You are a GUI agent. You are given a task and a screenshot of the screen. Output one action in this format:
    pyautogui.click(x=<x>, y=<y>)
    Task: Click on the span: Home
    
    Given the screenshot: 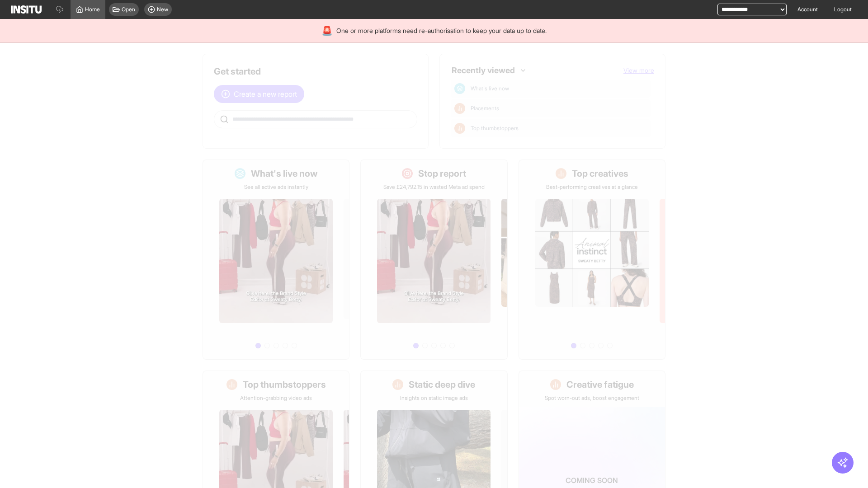 What is the action you would take?
    pyautogui.click(x=92, y=9)
    